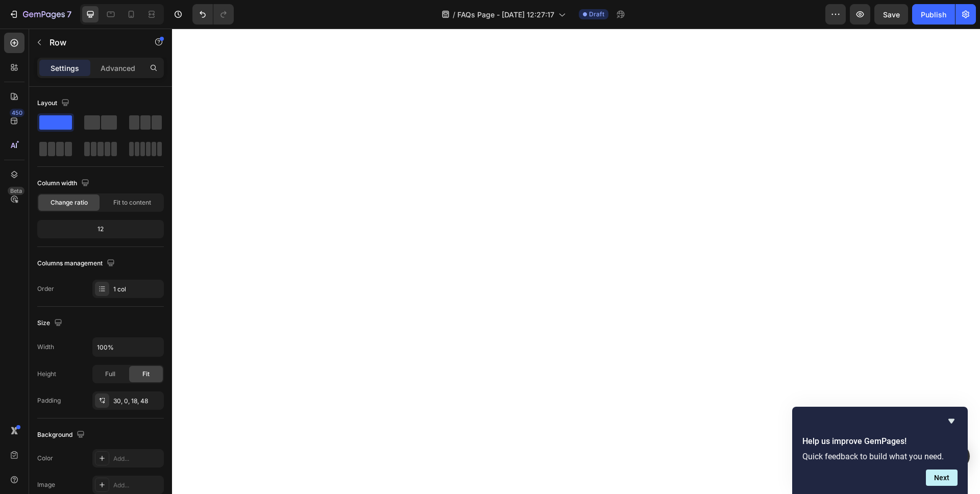 This screenshot has height=494, width=980. Describe the element at coordinates (138, 401) in the screenshot. I see `div: 30, 0, 18, 48` at that location.